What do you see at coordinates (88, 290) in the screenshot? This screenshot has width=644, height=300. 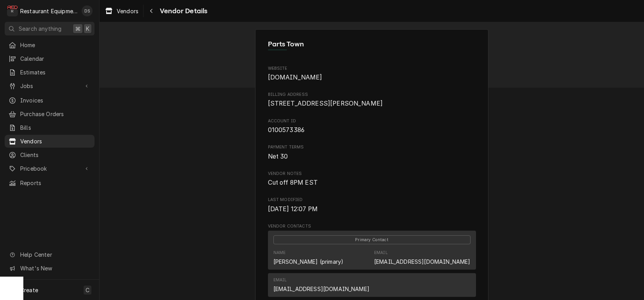 I see `span: C` at bounding box center [88, 290].